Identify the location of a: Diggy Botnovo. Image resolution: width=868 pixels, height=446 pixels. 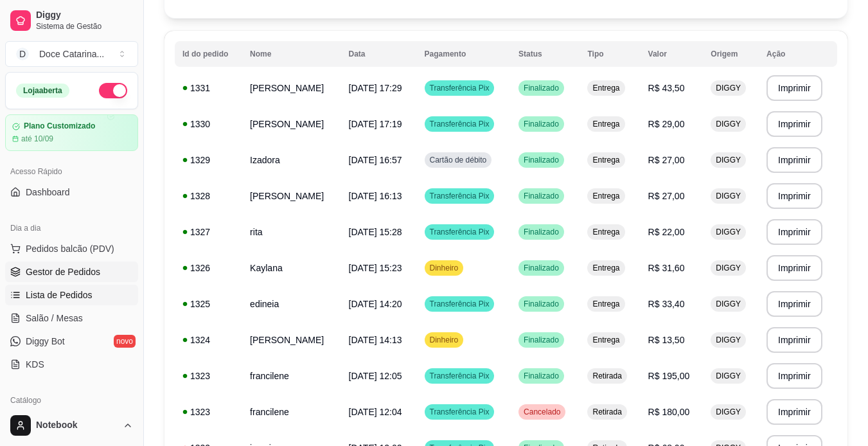
(71, 341).